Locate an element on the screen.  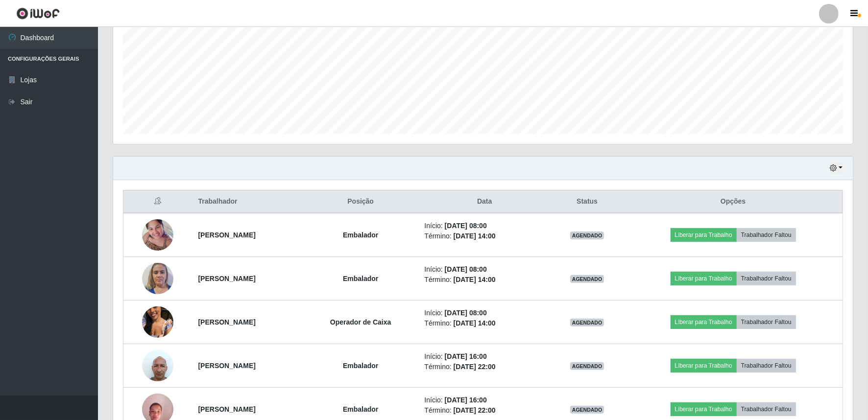
th: Data is located at coordinates (484, 201).